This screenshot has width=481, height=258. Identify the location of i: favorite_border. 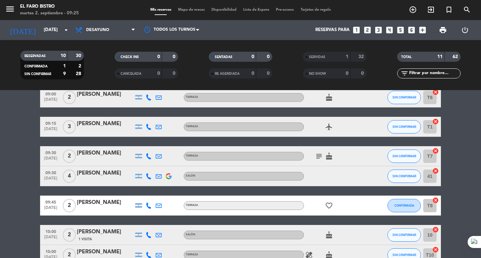
(329, 206).